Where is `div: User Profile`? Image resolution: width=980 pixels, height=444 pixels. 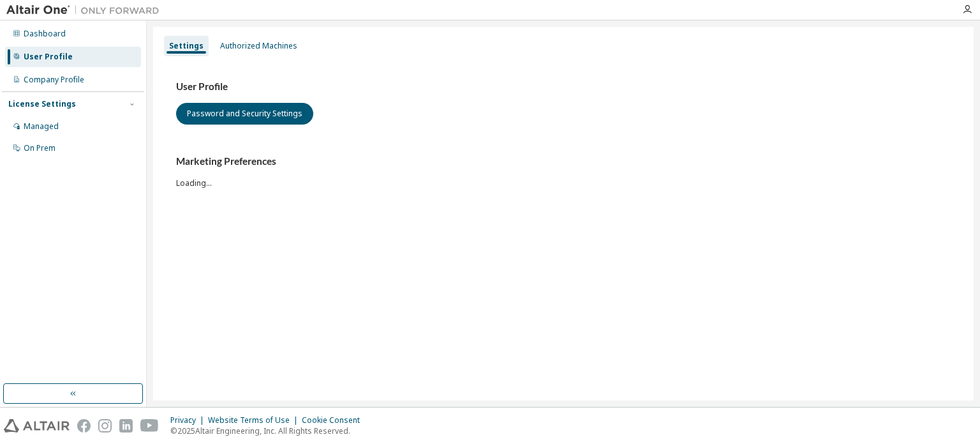
div: User Profile is located at coordinates (48, 57).